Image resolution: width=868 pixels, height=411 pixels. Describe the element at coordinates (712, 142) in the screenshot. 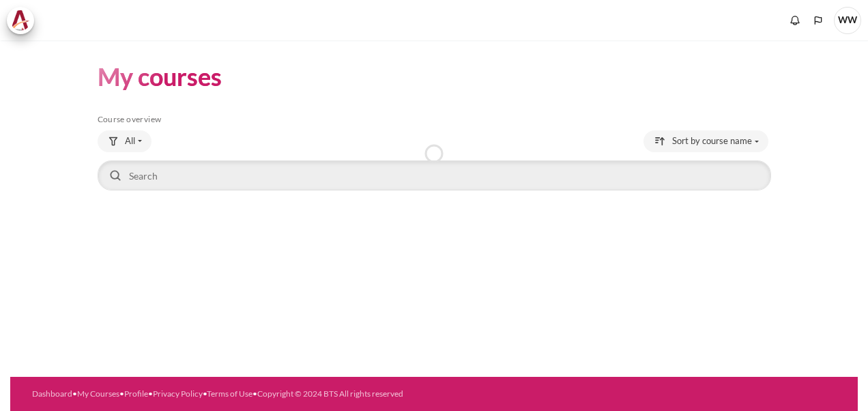

I see `span: Sort by course name` at that location.